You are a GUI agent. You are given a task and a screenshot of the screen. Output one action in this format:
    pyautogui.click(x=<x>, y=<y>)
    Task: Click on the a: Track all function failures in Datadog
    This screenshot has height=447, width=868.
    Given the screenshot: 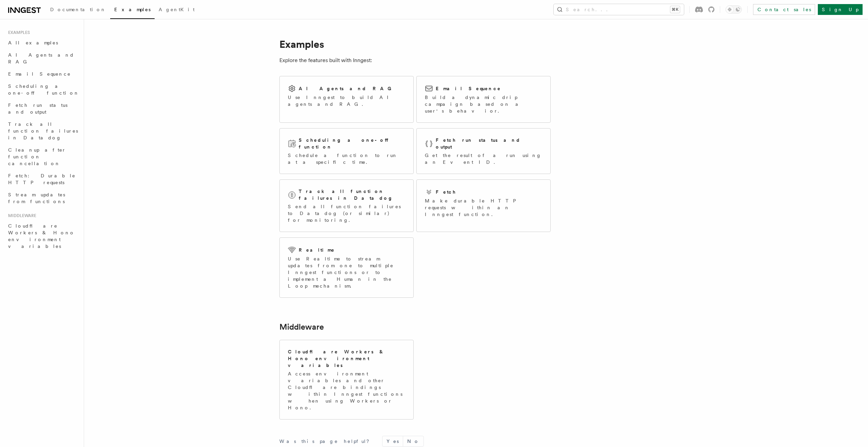 What is the action you would take?
    pyautogui.click(x=43, y=131)
    